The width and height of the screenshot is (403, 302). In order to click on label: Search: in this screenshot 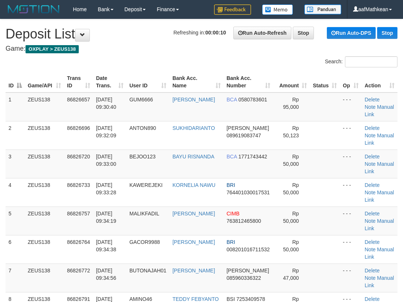, I will do `click(362, 62)`.